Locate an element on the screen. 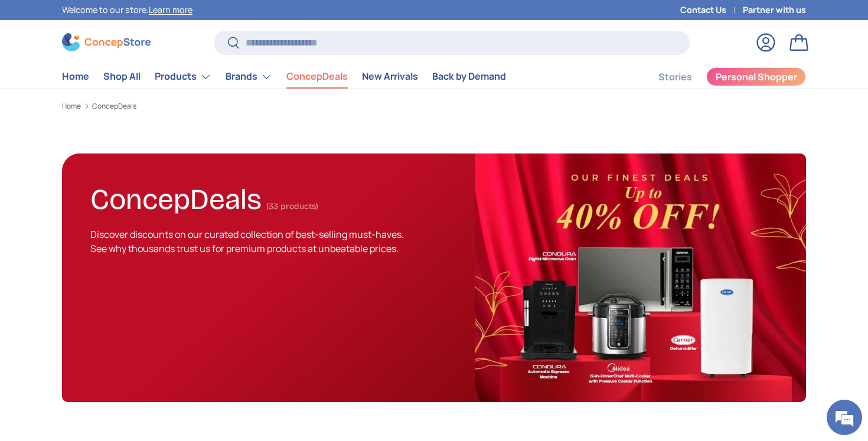 Image resolution: width=868 pixels, height=441 pixels. a: Shop All is located at coordinates (121, 76).